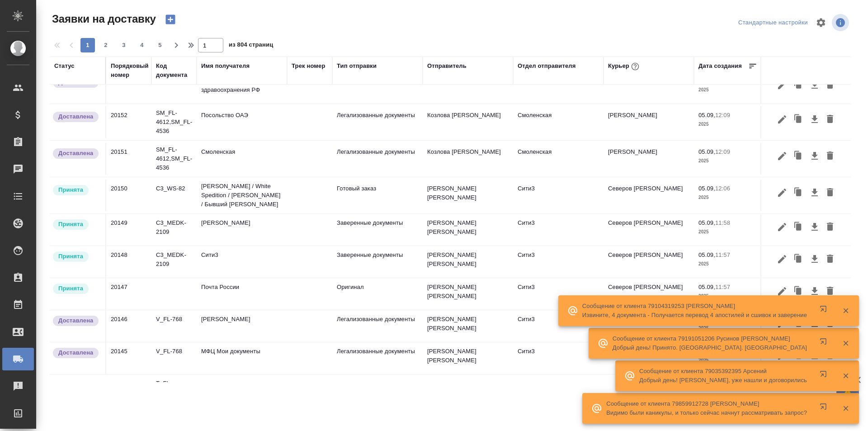 This screenshot has width=868, height=431. What do you see at coordinates (160, 46) in the screenshot?
I see `span: 5` at bounding box center [160, 46].